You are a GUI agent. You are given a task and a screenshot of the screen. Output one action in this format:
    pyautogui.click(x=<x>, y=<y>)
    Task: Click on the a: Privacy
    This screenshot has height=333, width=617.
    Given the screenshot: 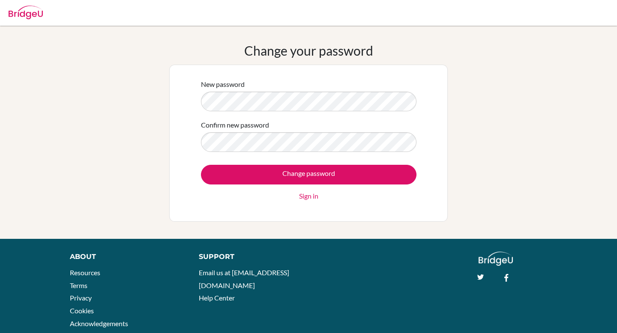 What is the action you would take?
    pyautogui.click(x=80, y=298)
    